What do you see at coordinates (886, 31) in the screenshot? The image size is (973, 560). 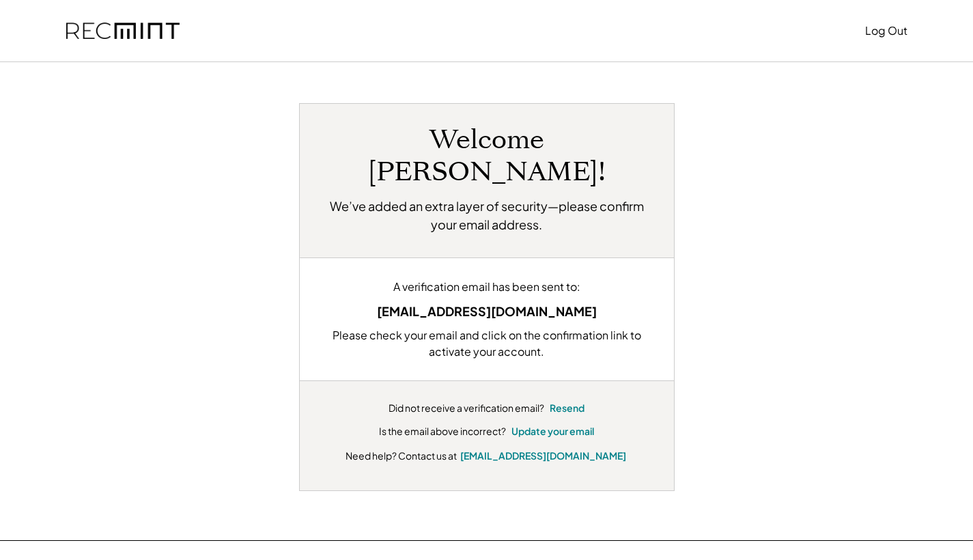 I see `button: Log Out` at bounding box center [886, 31].